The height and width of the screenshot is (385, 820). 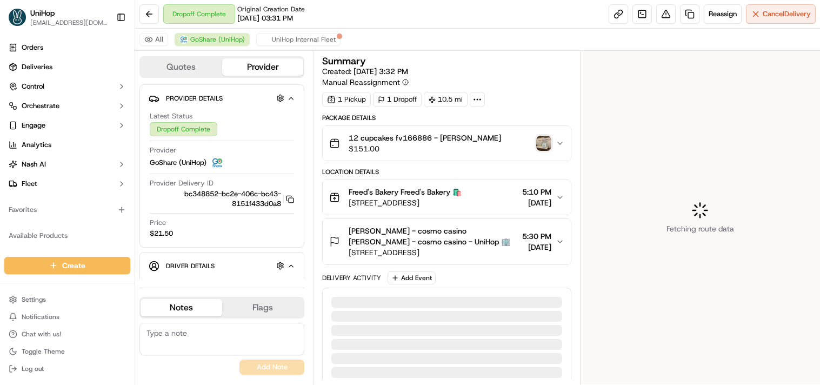 I want to click on span: Nash AI, so click(x=34, y=164).